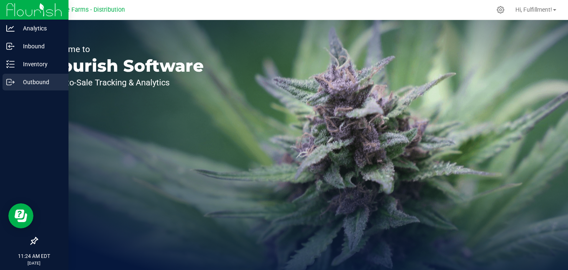  I want to click on span: Hi, Fulfillment!, so click(533, 10).